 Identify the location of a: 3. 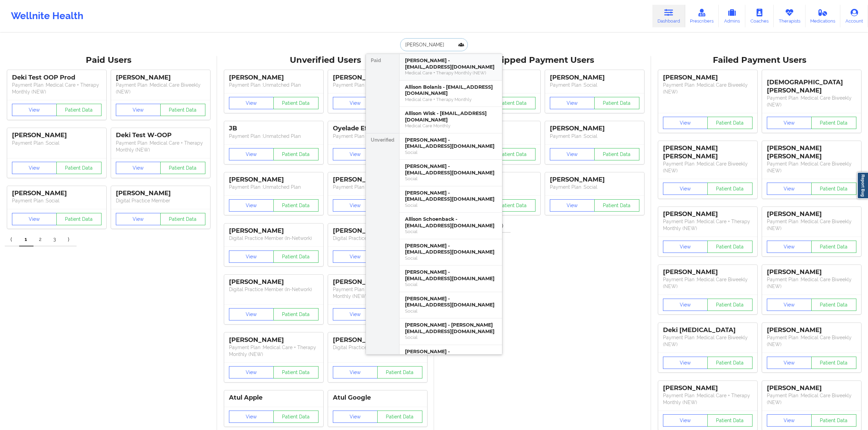
(55, 240).